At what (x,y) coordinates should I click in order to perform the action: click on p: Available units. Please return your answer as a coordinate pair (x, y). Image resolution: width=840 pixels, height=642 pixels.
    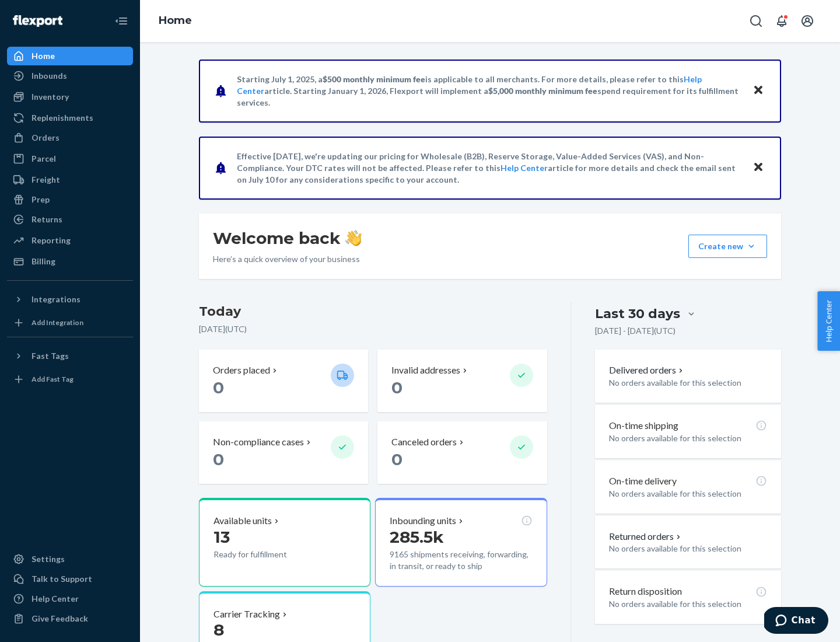
    Looking at the image, I should click on (243, 520).